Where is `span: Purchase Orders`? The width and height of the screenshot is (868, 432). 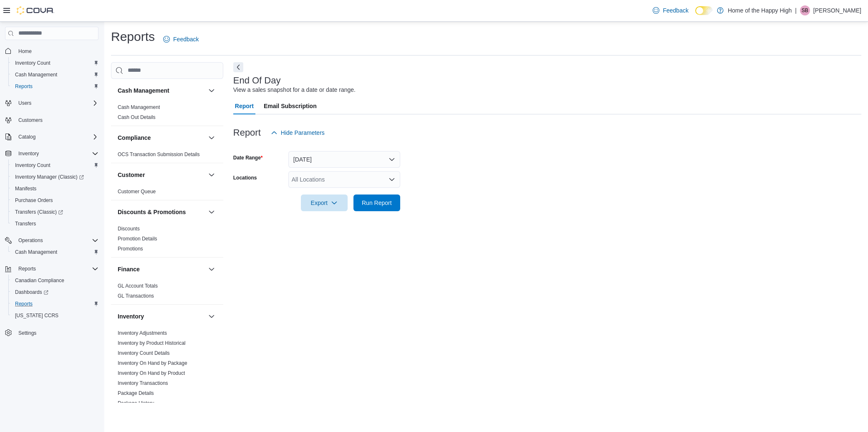 span: Purchase Orders is located at coordinates (34, 201).